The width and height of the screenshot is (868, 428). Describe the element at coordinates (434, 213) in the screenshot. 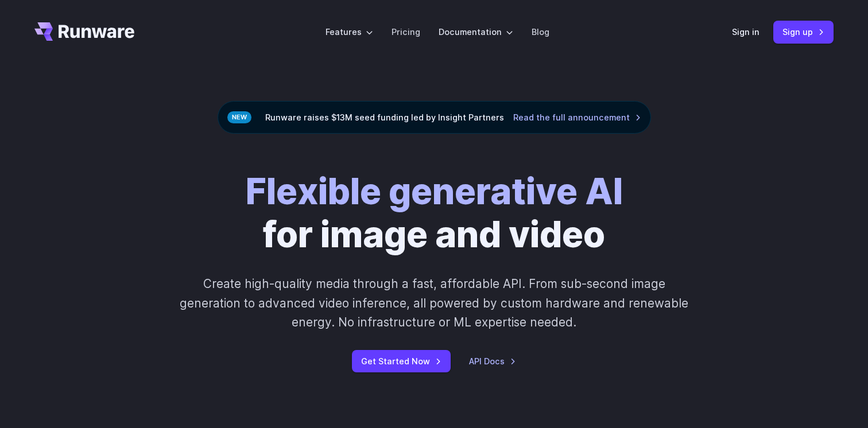

I see `h1: for image and video` at that location.